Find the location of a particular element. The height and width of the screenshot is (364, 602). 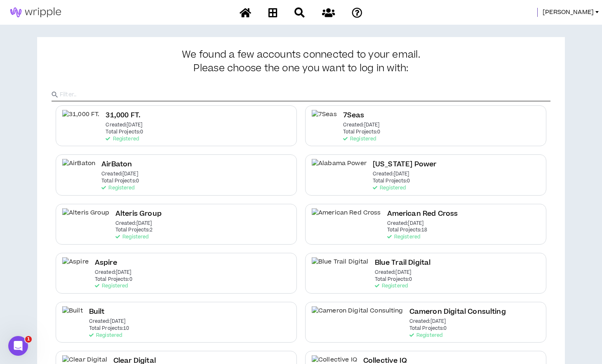

h2: Blue Trail Digital is located at coordinates (403, 263).